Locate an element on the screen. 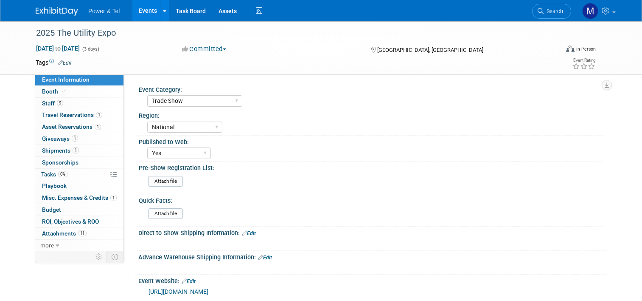 The image size is (642, 301). div: Direct to Show Shipping Information: is located at coordinates (372, 232).